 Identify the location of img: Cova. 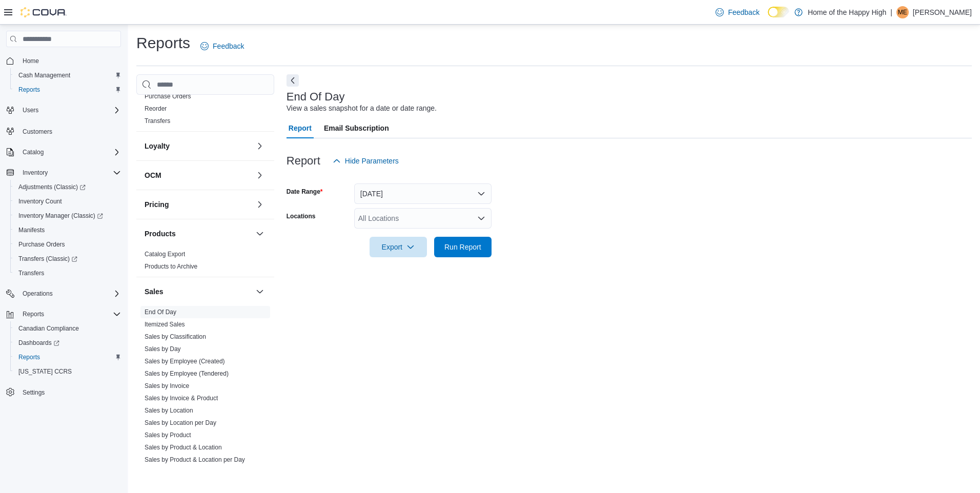
(43, 12).